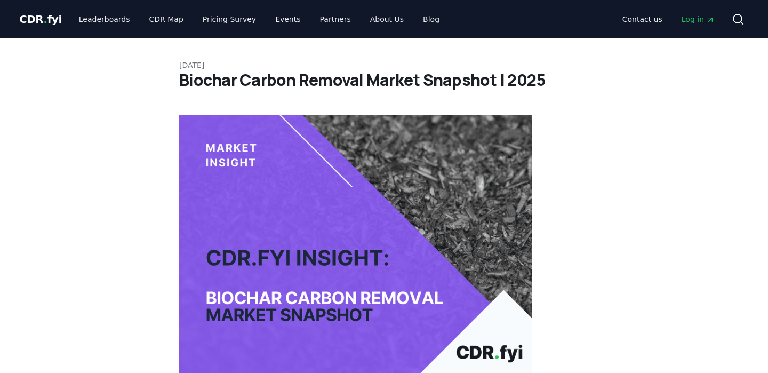 This screenshot has height=373, width=768. I want to click on h1: Biochar Carbon Removal Market Snapshot | 2025, so click(384, 80).